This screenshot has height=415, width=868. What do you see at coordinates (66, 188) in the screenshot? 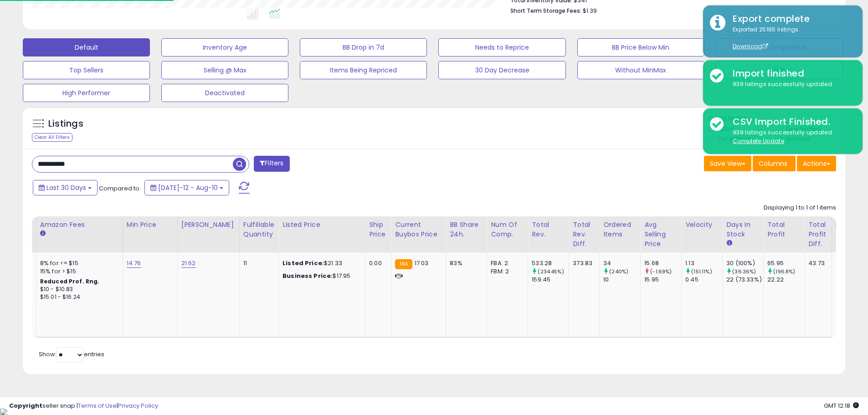
I see `span: Last 30 Days` at bounding box center [66, 188].